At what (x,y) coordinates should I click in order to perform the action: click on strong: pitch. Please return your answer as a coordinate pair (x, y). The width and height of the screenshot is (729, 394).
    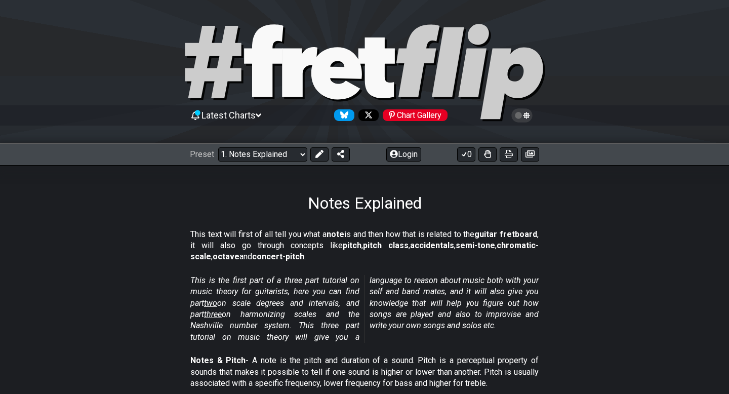
    Looking at the image, I should click on (352, 245).